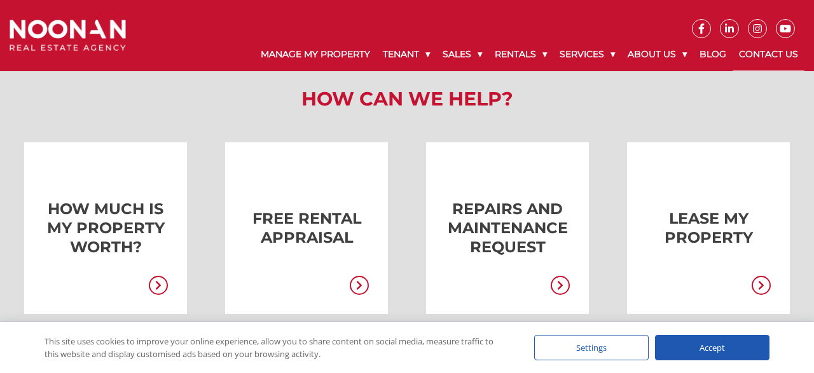  I want to click on a: Blog, so click(713, 54).